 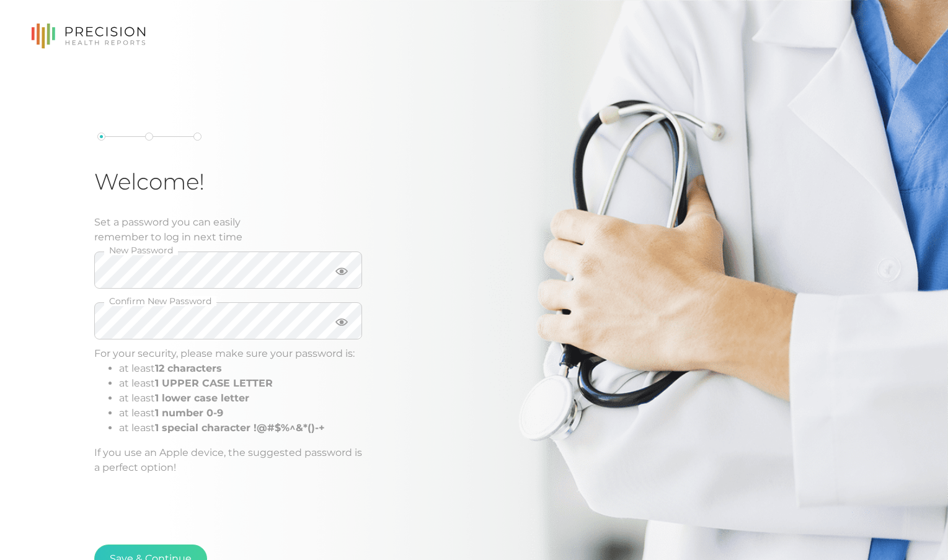 I want to click on b: 1 number 0-9, so click(x=189, y=413).